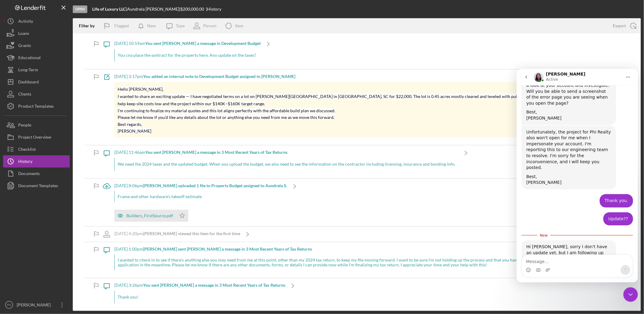  What do you see at coordinates (12, 201) in the screenshot?
I see `button: Emoji picker` at bounding box center [12, 201].